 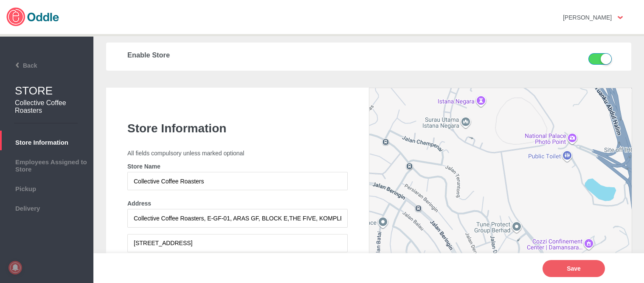 What do you see at coordinates (47, 207) in the screenshot?
I see `span: Delivery` at bounding box center [47, 207].